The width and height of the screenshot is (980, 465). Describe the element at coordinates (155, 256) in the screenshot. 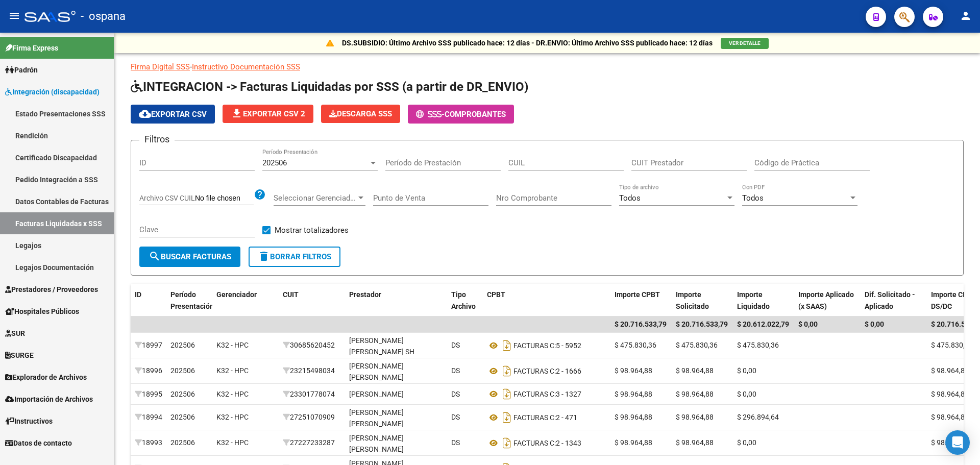

I see `mat-icon: search` at that location.